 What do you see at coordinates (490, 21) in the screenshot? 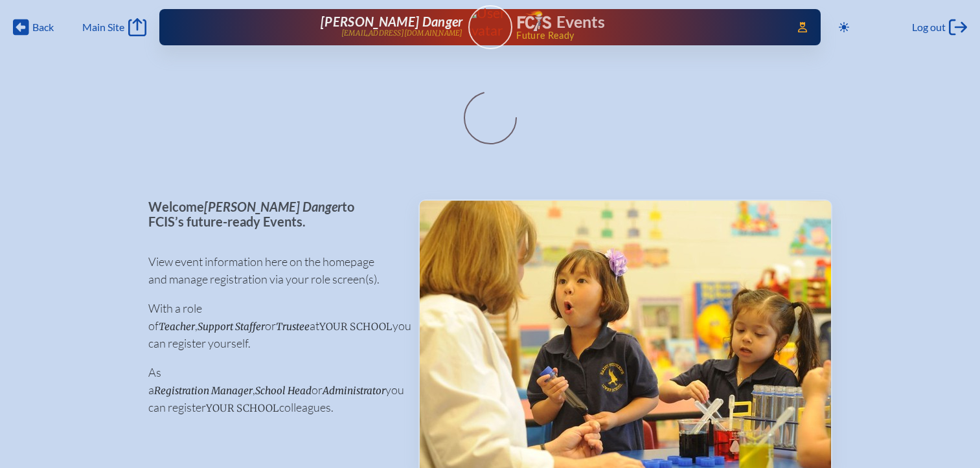
I see `img: User Avatar` at bounding box center [490, 21].